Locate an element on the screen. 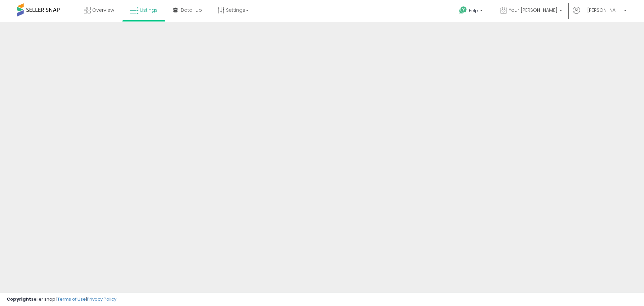 The image size is (644, 306). span: Listings is located at coordinates (149, 10).